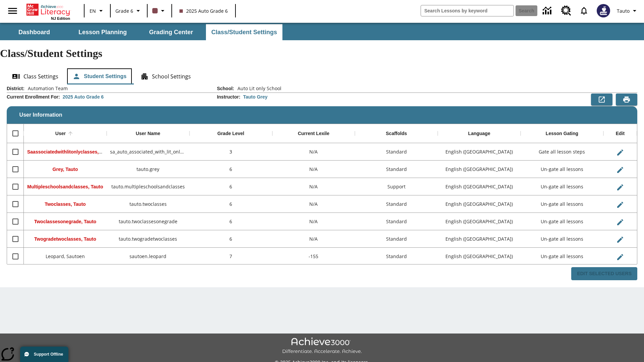 This screenshot has width=644, height=362. What do you see at coordinates (35, 76) in the screenshot?
I see `button: Class Settings` at bounding box center [35, 76].